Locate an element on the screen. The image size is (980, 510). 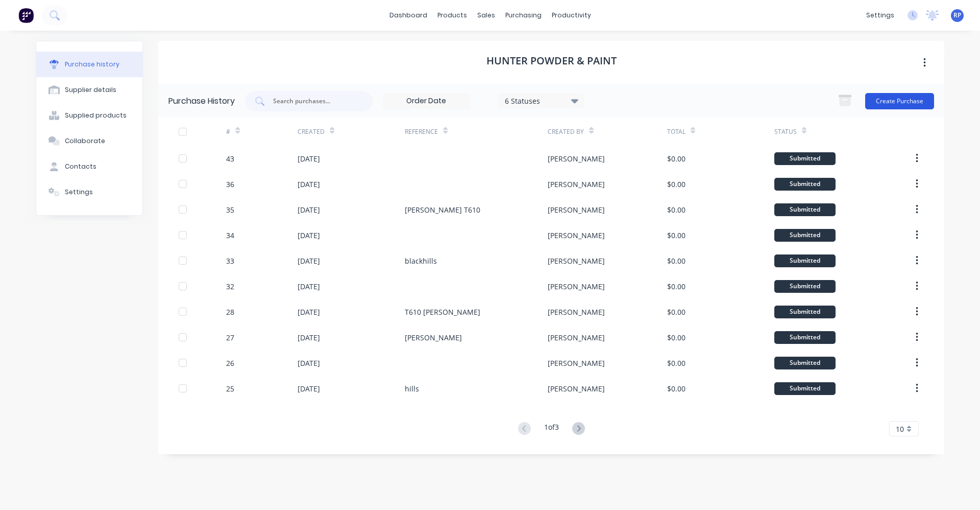
div: settings is located at coordinates (880, 15).